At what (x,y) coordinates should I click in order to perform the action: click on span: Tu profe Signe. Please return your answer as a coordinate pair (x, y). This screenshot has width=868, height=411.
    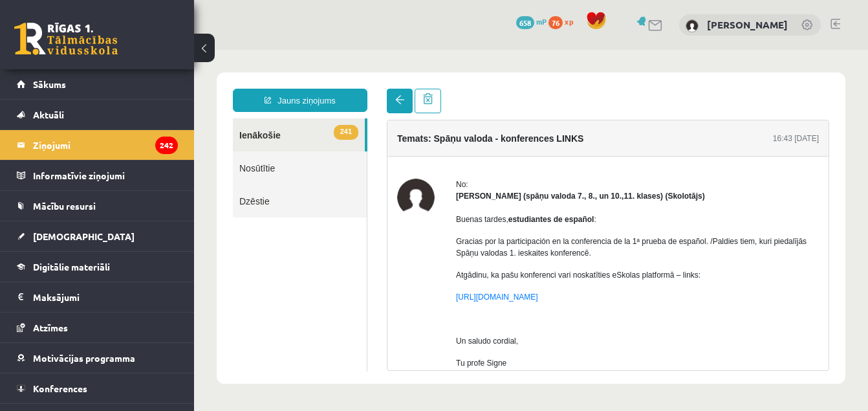
    Looking at the image, I should click on (288, 314).